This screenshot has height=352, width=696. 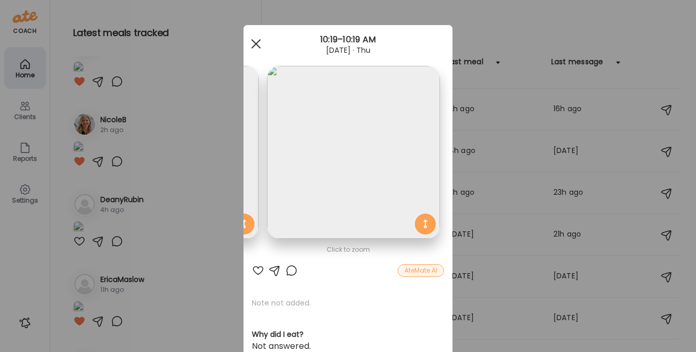 What do you see at coordinates (348, 334) in the screenshot?
I see `h3: Why did I eat?` at bounding box center [348, 334].